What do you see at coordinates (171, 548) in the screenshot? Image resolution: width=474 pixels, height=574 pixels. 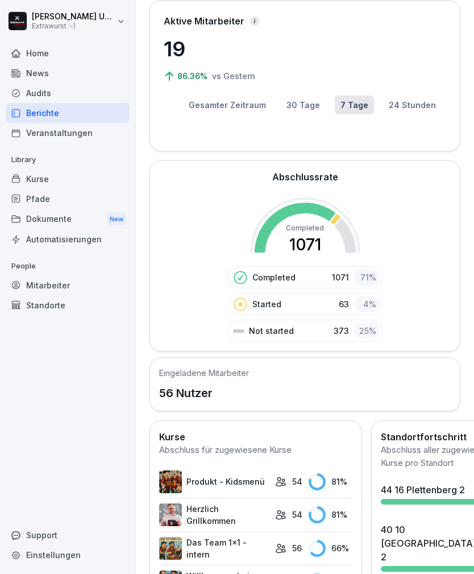 I see `img: odqd884sstce6m95t6vb44rv.png` at bounding box center [171, 548].